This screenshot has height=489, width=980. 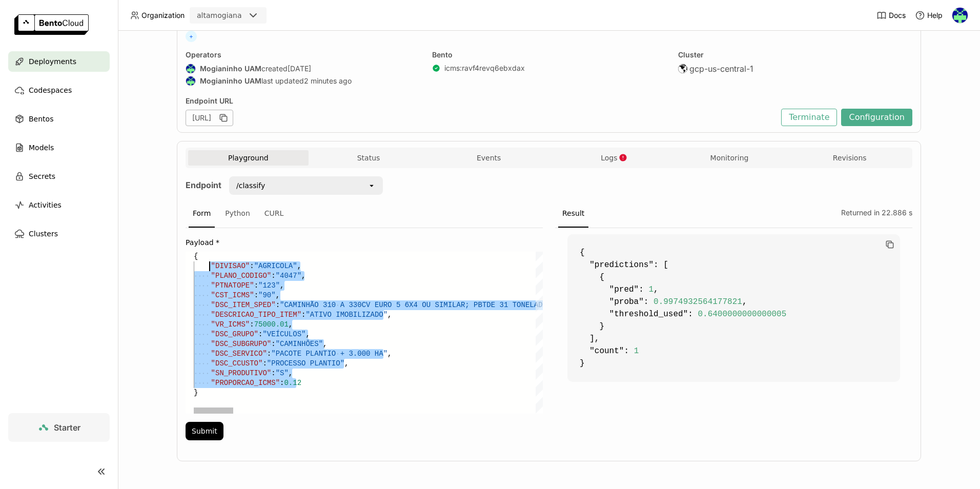 I want to click on span: "DIVISAO", so click(x=231, y=266).